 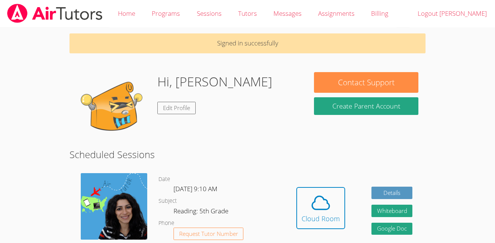 I want to click on h2: Scheduled Sessions, so click(x=247, y=154).